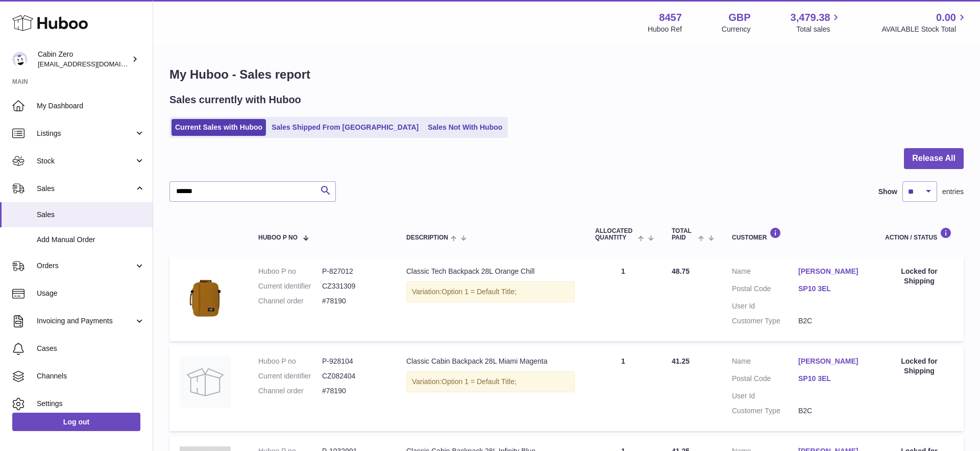  Describe the element at coordinates (85, 161) in the screenshot. I see `span: Stock` at that location.